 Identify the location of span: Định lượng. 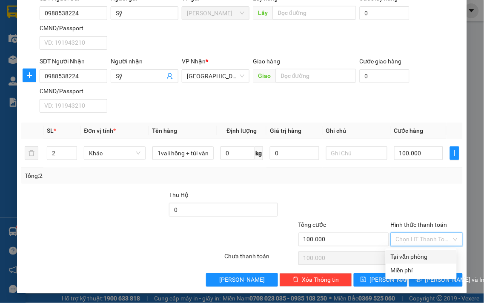
(242, 131).